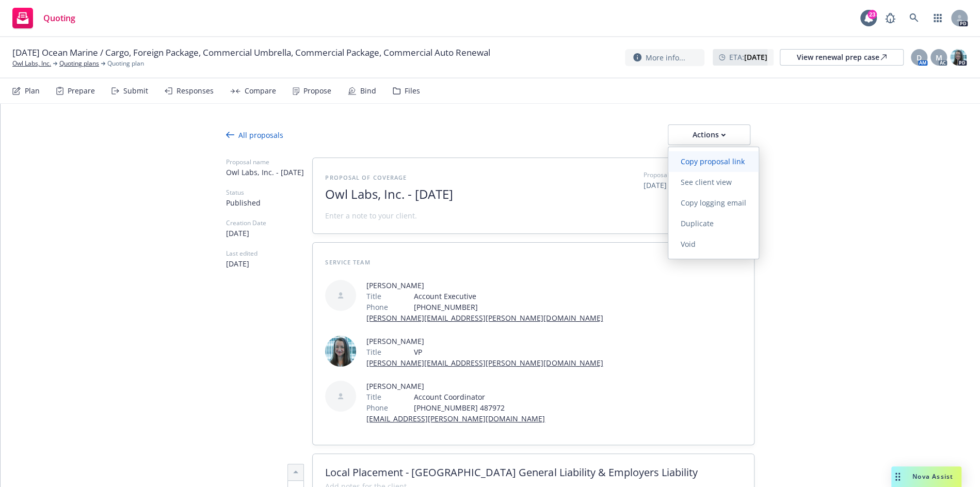 The width and height of the screenshot is (980, 487). Describe the element at coordinates (368, 91) in the screenshot. I see `div: Bind` at that location.